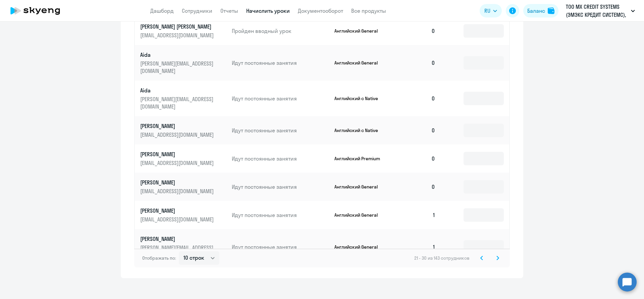 The height and width of the screenshot is (299, 644). I want to click on a: Балансbalance, so click(541, 11).